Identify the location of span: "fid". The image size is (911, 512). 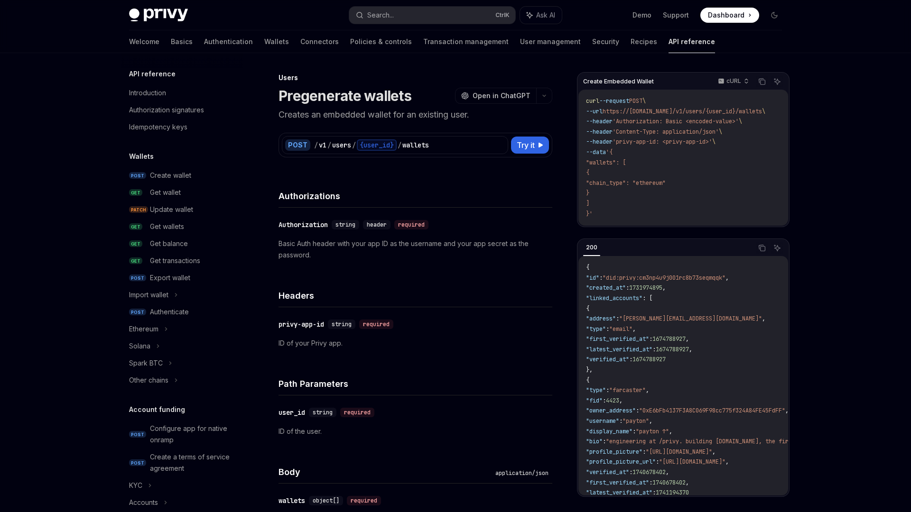
(594, 401).